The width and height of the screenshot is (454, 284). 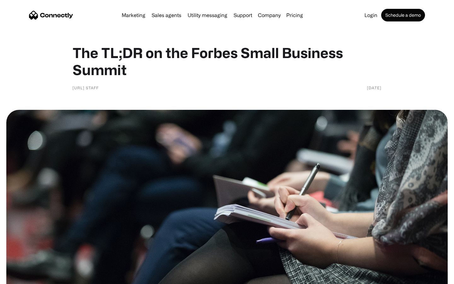 What do you see at coordinates (25, 277) in the screenshot?
I see `ul: Language list` at bounding box center [25, 277].